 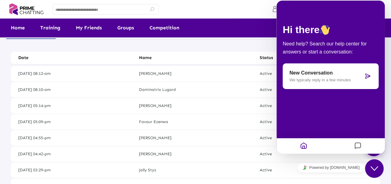 I want to click on img: :wave:, so click(x=48, y=29).